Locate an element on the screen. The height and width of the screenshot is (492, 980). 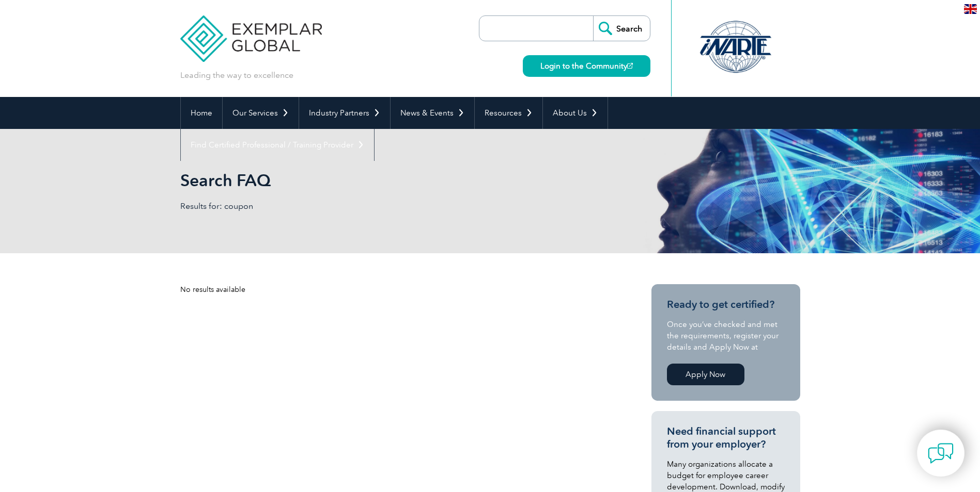
a: Industry Partners is located at coordinates (345, 113).